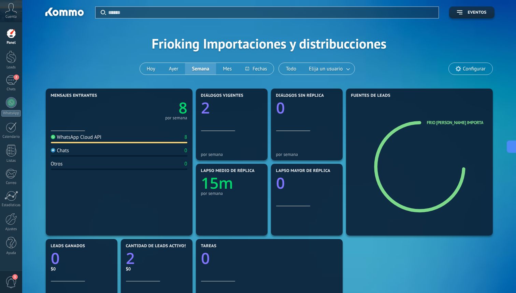 The image size is (516, 293). I want to click on div: WhatsApp Cloud API, so click(76, 137).